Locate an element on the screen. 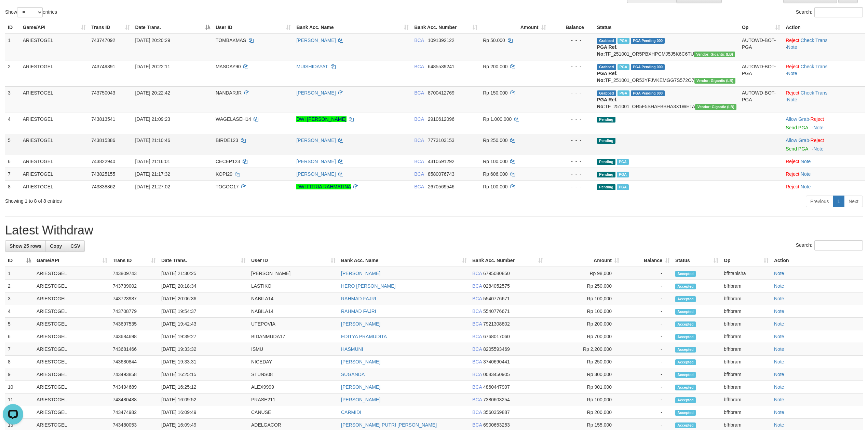 This screenshot has height=430, width=868. td: BIDANMUDA17 is located at coordinates (293, 337).